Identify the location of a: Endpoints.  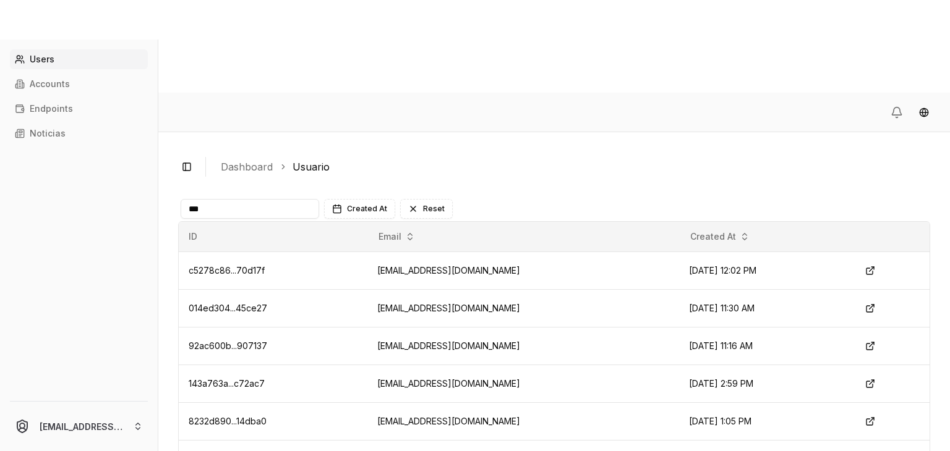
(79, 109).